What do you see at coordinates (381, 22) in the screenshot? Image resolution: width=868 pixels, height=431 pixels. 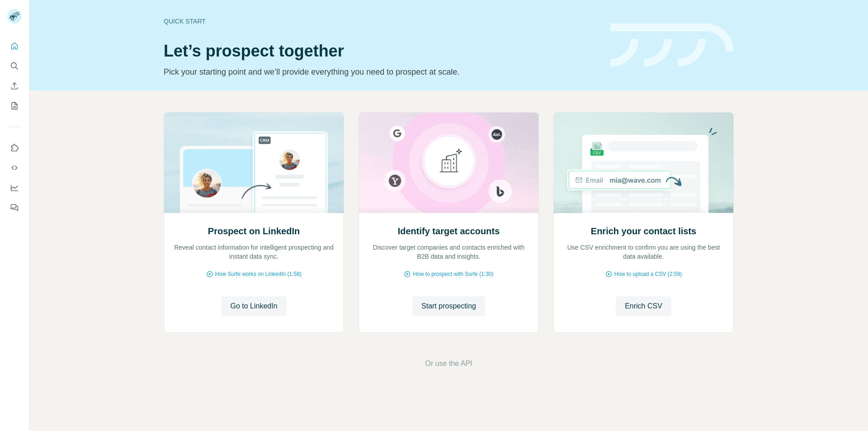 I see `div: Quick start` at bounding box center [381, 22].